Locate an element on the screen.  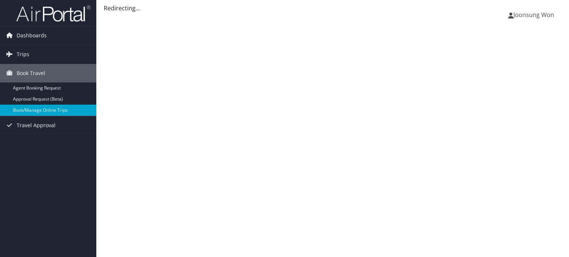
span: Book Travel is located at coordinates (31, 73).